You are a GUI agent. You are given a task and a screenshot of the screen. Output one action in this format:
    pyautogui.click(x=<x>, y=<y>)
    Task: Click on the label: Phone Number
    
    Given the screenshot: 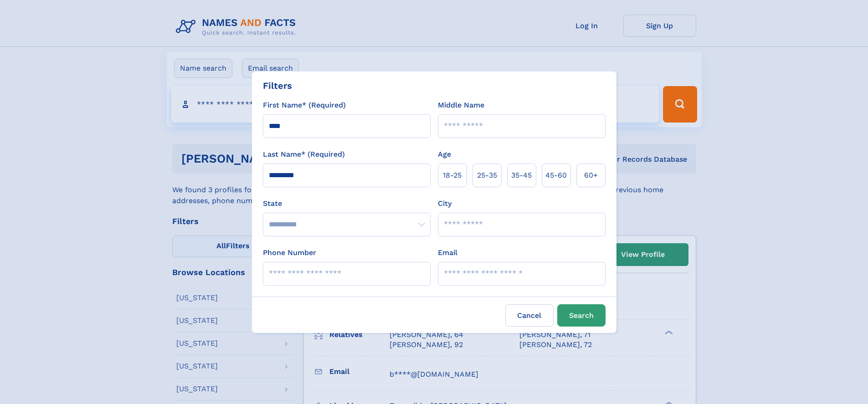 What is the action you would take?
    pyautogui.click(x=290, y=253)
    